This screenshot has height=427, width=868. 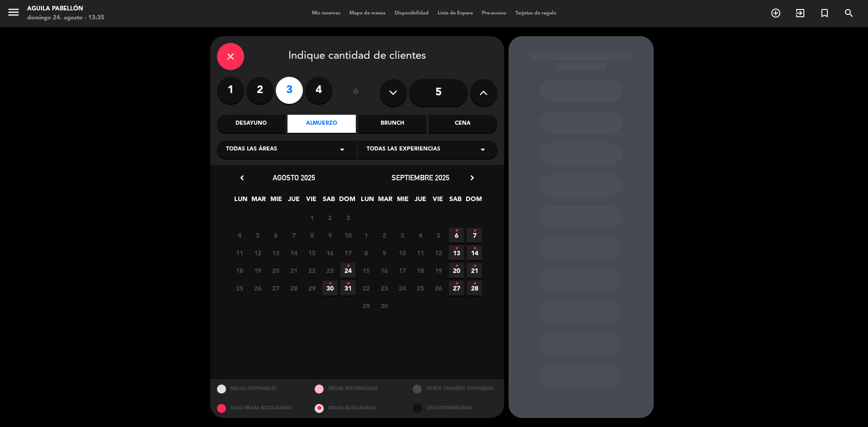 What do you see at coordinates (66, 18) in the screenshot?
I see `div: domingo 24. agosto - 13:35` at bounding box center [66, 18].